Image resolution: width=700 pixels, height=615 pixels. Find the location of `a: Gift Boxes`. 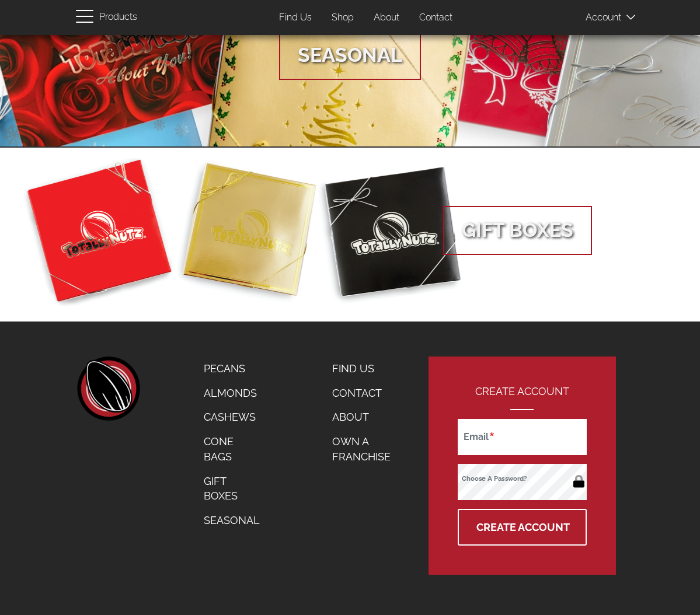

a: Gift Boxes is located at coordinates (231, 489).